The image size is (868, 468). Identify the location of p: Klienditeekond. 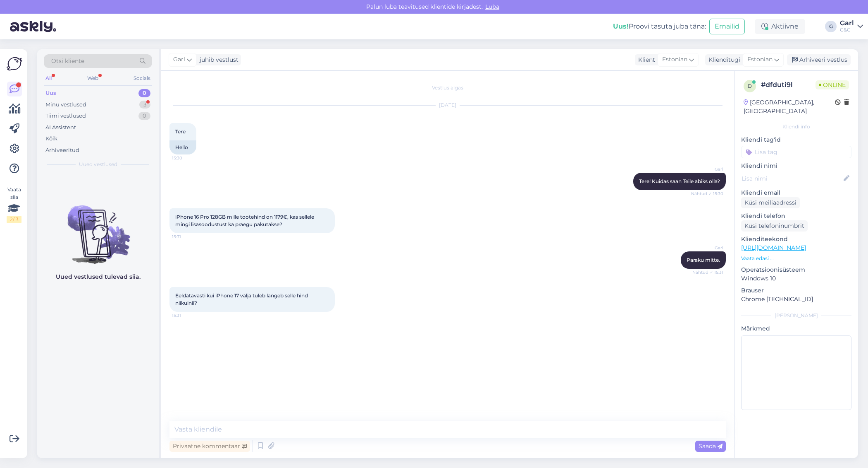
(796, 239).